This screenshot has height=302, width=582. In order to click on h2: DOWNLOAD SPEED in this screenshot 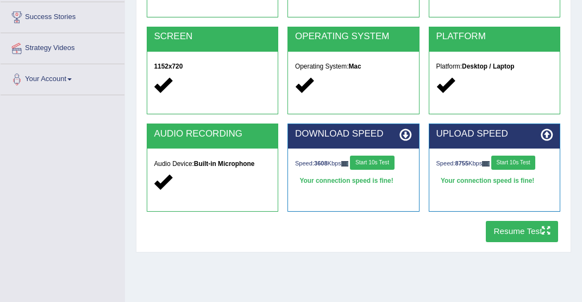, I will do `click(354, 134)`.